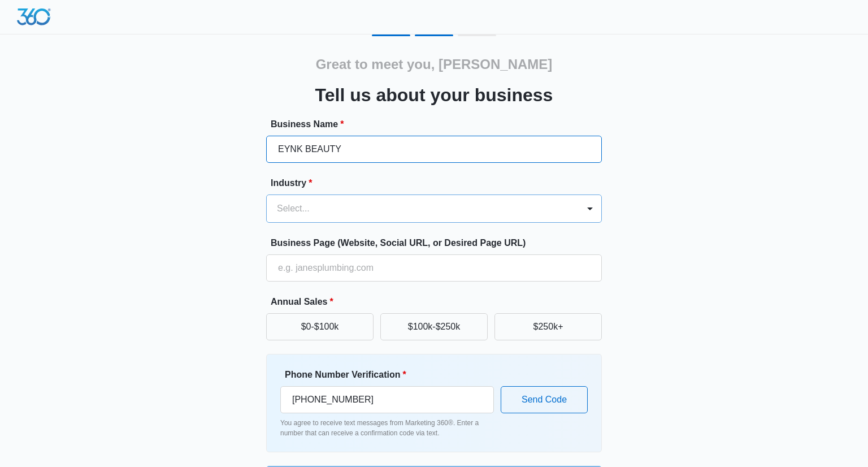 The width and height of the screenshot is (868, 467). I want to click on button: Send Code, so click(544, 400).